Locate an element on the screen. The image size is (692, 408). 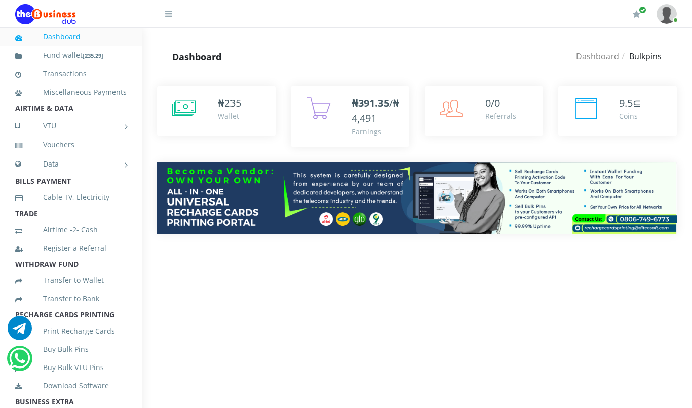
a: Print Recharge Cards is located at coordinates (71, 331).